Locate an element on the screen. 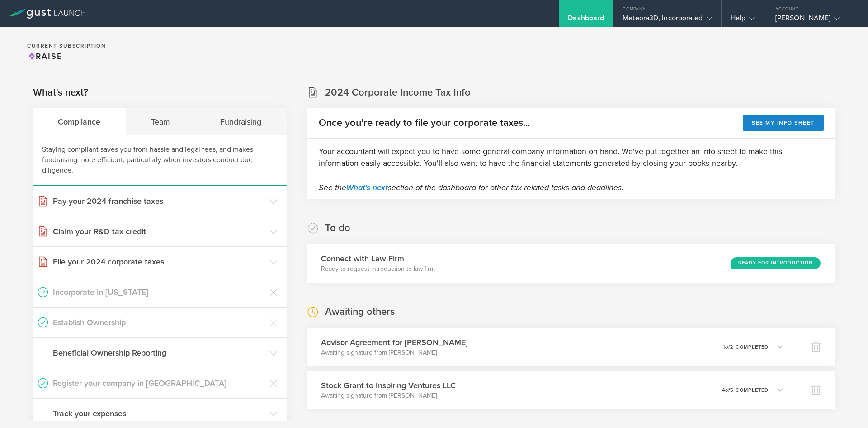 This screenshot has height=428, width=868. h3: File your 2024 corporate taxes is located at coordinates (159, 262).